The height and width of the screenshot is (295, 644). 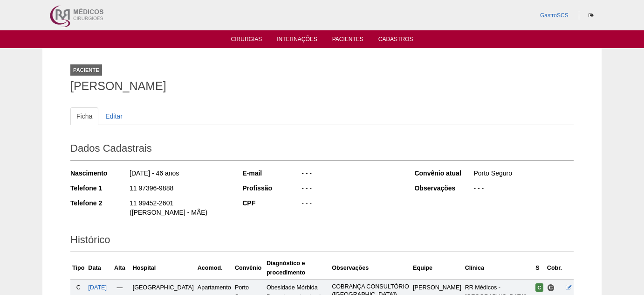 I want to click on th: Convênio, so click(x=249, y=268).